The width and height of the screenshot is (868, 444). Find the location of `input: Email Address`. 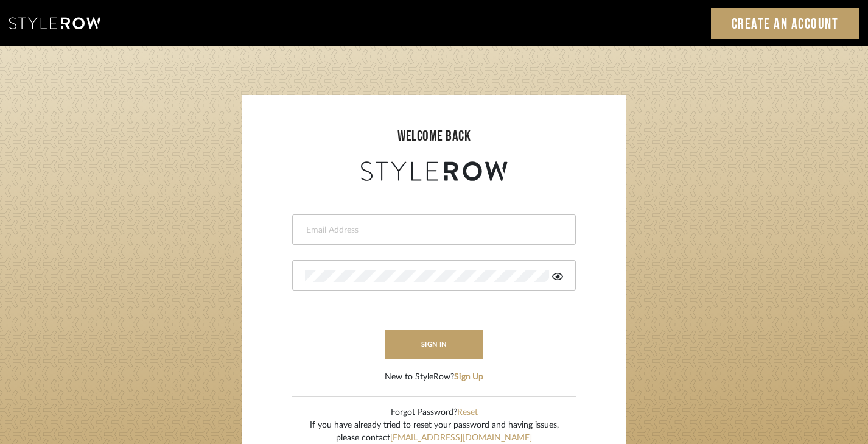

input: Email Address is located at coordinates (432, 230).